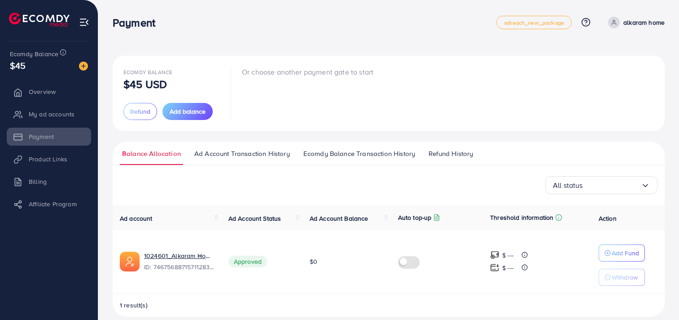 The image size is (679, 320). Describe the element at coordinates (625, 277) in the screenshot. I see `p: Withdraw` at that location.